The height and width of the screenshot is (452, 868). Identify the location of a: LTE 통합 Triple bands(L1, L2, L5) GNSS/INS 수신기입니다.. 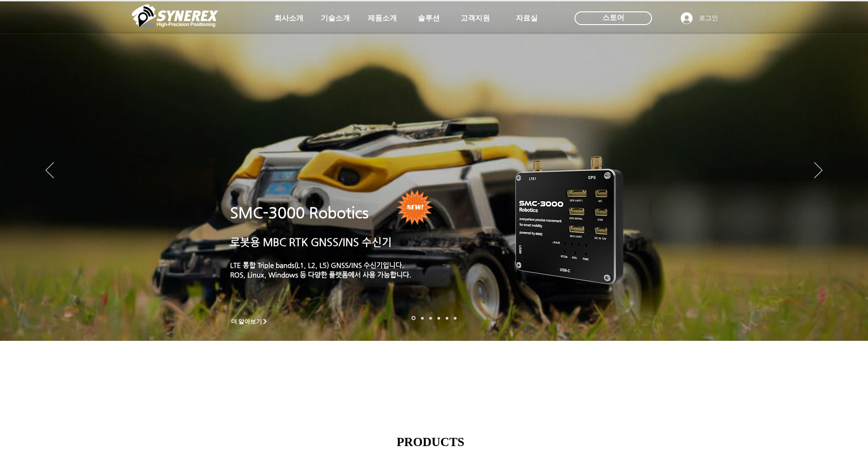
(317, 265).